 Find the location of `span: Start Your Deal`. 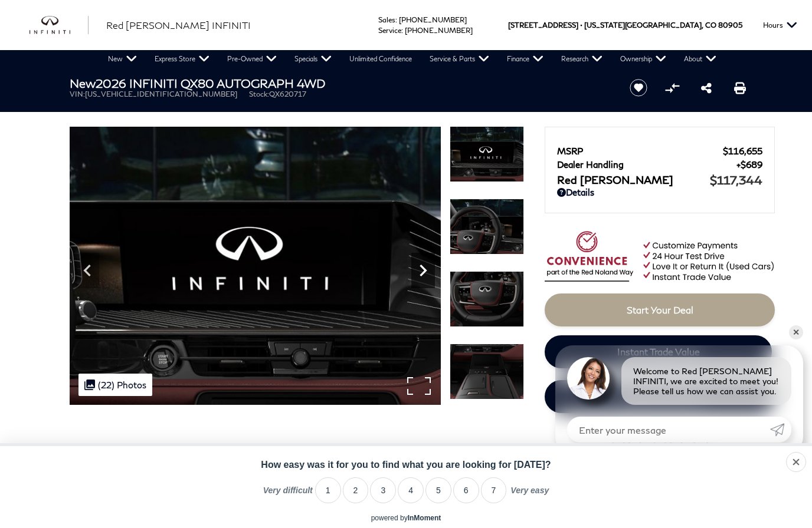

span: Start Your Deal is located at coordinates (660, 309).